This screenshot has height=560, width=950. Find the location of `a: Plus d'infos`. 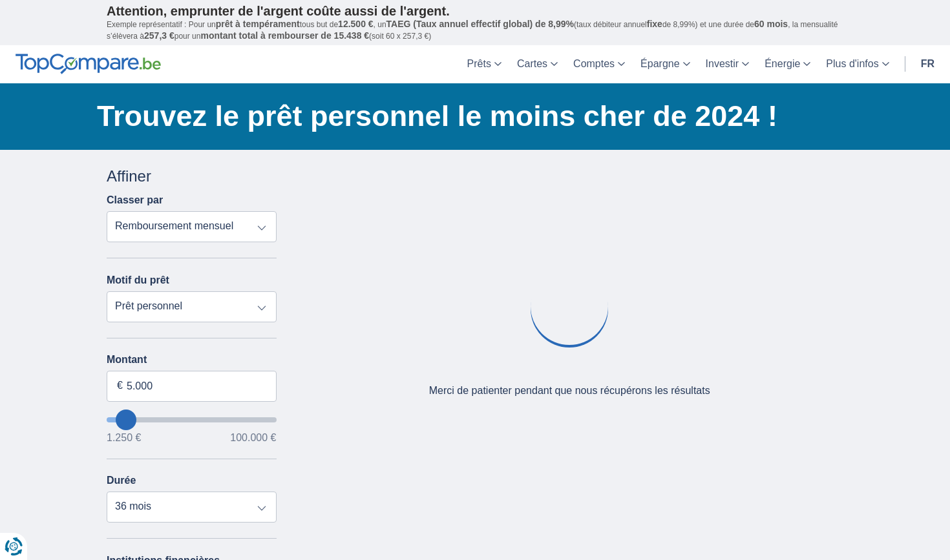

a: Plus d'infos is located at coordinates (857, 64).